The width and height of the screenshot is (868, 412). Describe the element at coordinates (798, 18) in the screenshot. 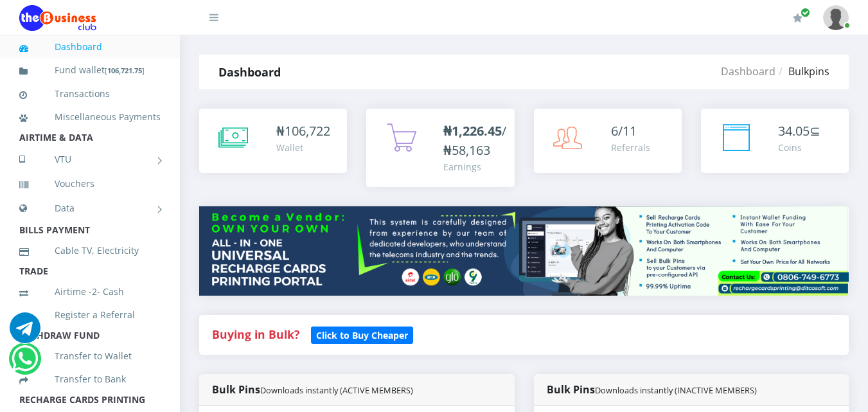

I see `i: Renew/Upgrade Subscription` at that location.